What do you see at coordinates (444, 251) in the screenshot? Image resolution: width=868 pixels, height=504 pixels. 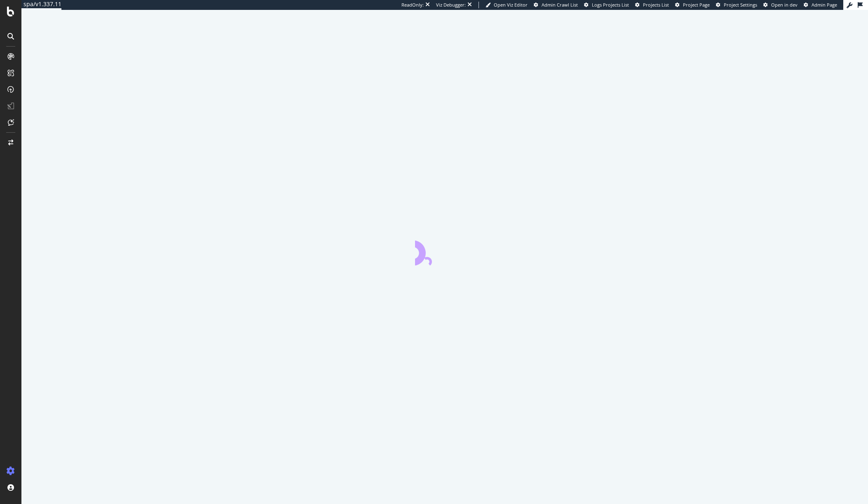 I see `div: animation` at bounding box center [444, 251].